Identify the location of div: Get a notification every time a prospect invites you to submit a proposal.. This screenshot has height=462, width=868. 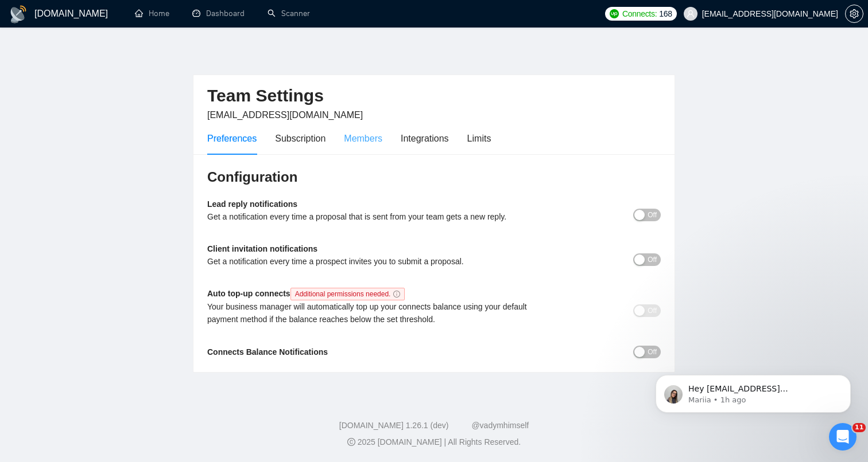
(377, 261).